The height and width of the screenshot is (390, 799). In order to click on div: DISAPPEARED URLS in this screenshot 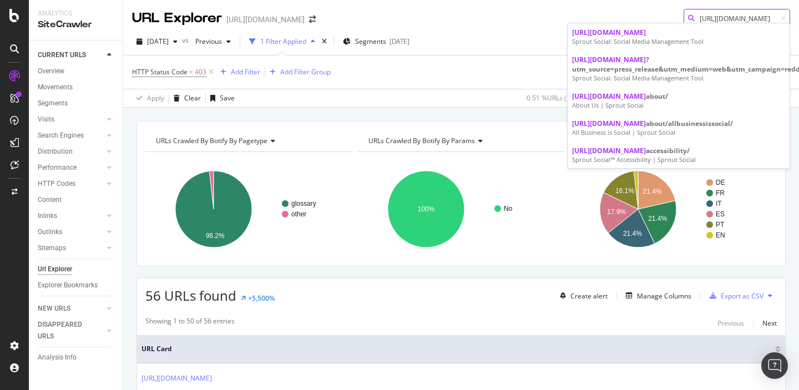, I will do `click(65, 331)`.